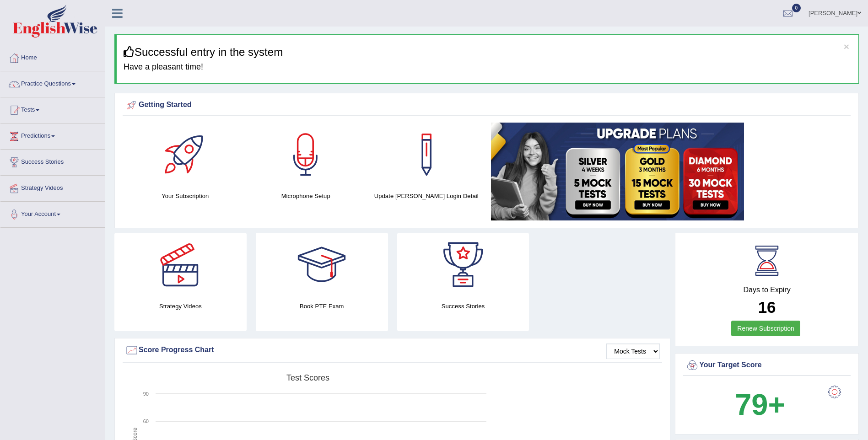 This screenshot has width=868, height=440. Describe the element at coordinates (463, 306) in the screenshot. I see `h4: Success Stories` at that location.